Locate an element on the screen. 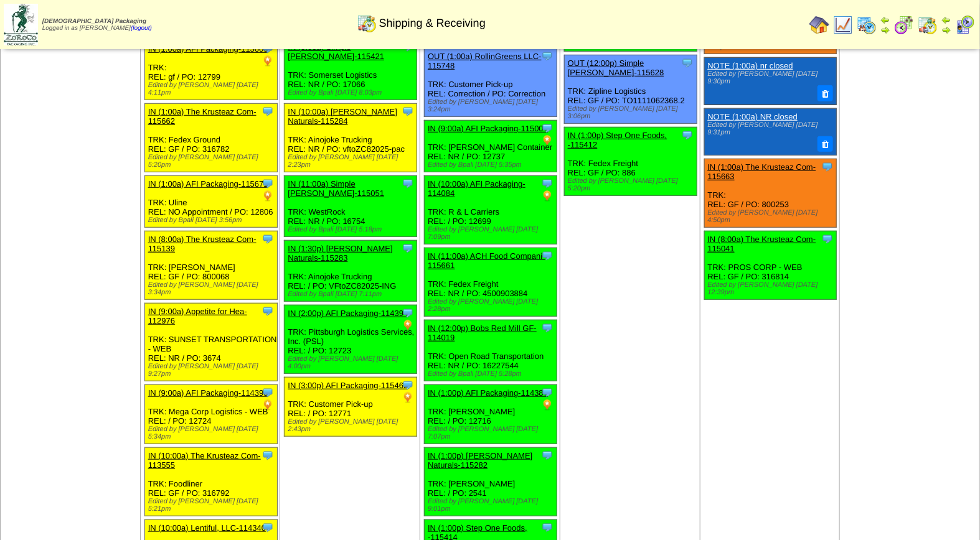 This screenshot has height=540, width=980. span: Shipping & Receiving is located at coordinates (432, 23).